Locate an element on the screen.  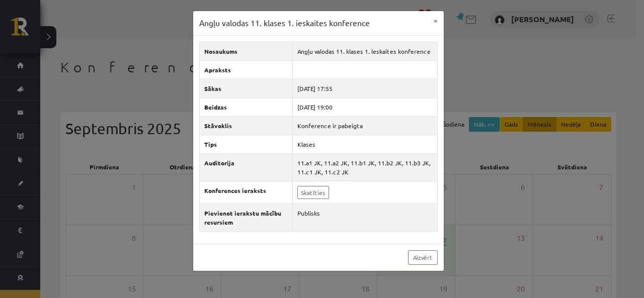
a: Skatīties is located at coordinates (313, 192).